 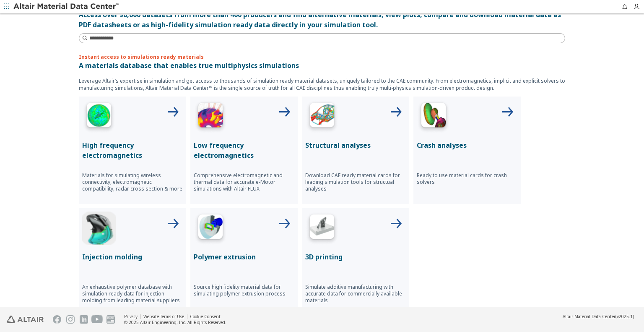 What do you see at coordinates (244, 261) in the screenshot?
I see `button: Polymer Extrusion IconPolymer extrusionSource high fidelity material data for simulating polymer ...` at bounding box center [244, 261].